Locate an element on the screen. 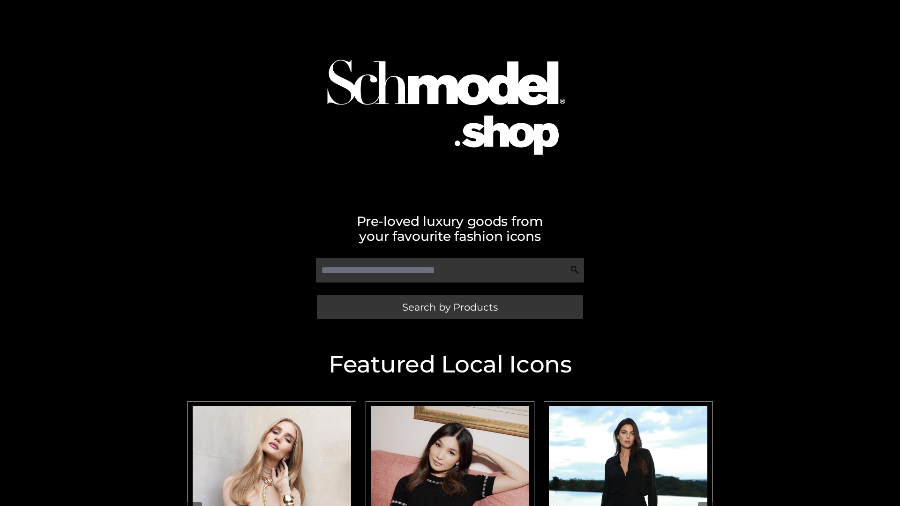  h2: Featured Local Icons​ is located at coordinates (450, 365).